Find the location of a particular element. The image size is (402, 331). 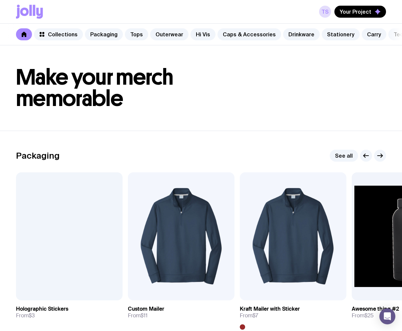

h3: Kraft Mailer with Sticker is located at coordinates (270, 309).